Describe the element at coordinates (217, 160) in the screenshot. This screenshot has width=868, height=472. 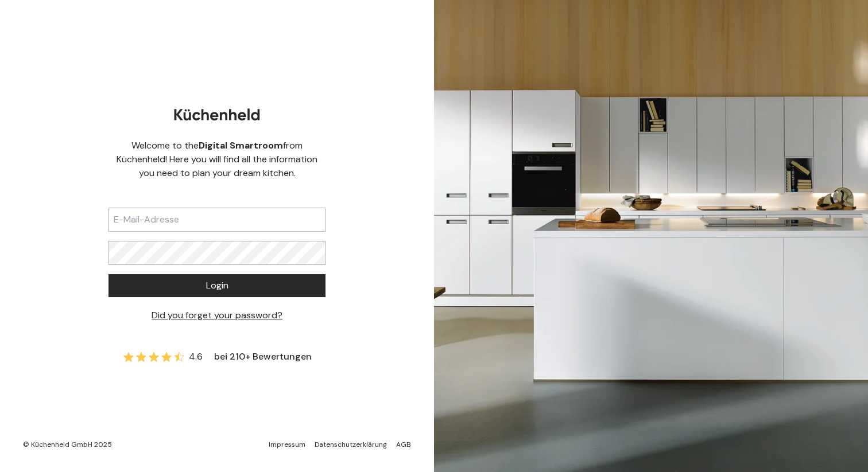
I see `div: Welcome to the from Küchenheld! Here you will find all the information you need to plan your drea...` at that location.